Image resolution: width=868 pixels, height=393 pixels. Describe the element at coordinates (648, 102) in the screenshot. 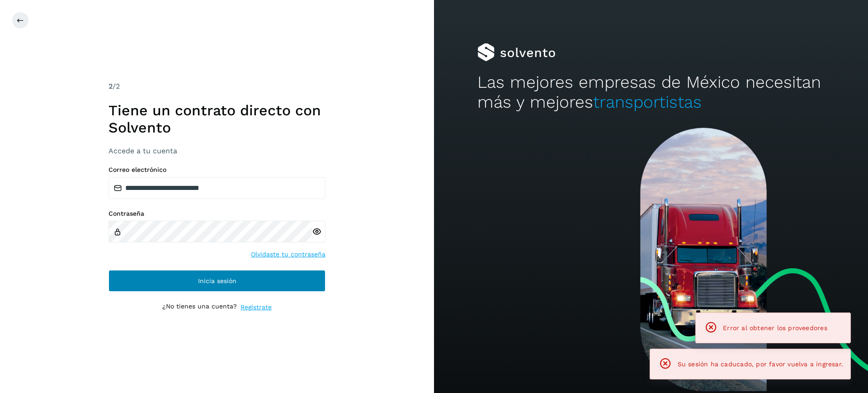

I see `span: transportistas` at that location.